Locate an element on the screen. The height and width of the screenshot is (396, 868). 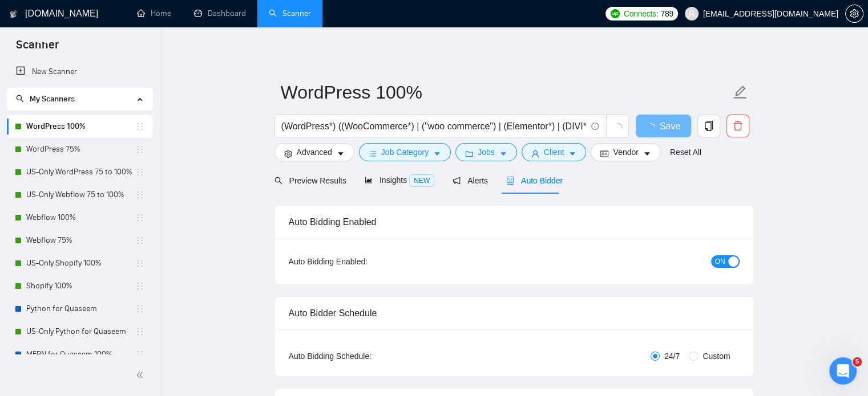
a: New Scanner is located at coordinates (79, 72).